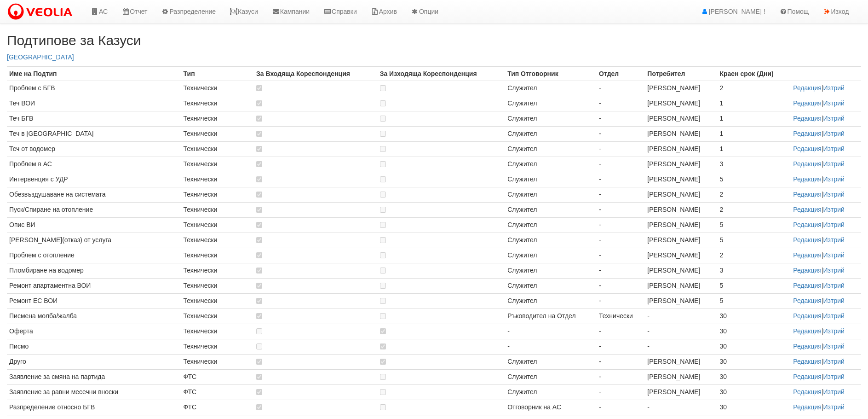 The image size is (868, 419). Describe the element at coordinates (754, 103) in the screenshot. I see `td: 1` at that location.